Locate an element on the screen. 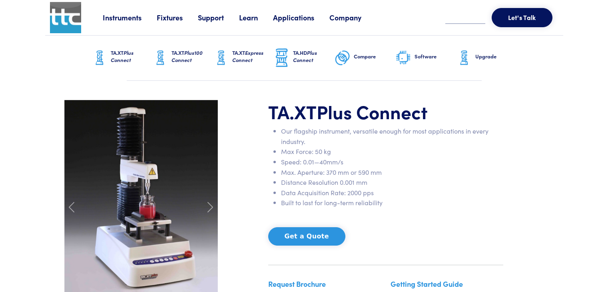 This screenshot has width=608, height=292. button: Get a Quote is located at coordinates (307, 236).